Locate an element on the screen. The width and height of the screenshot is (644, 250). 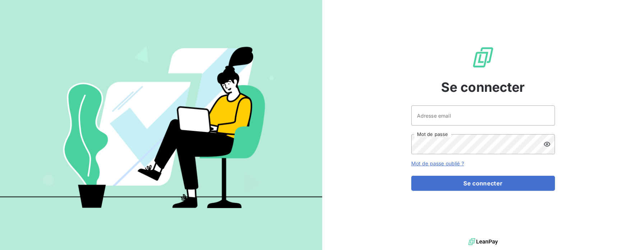
span: Se connecter is located at coordinates (483, 87).